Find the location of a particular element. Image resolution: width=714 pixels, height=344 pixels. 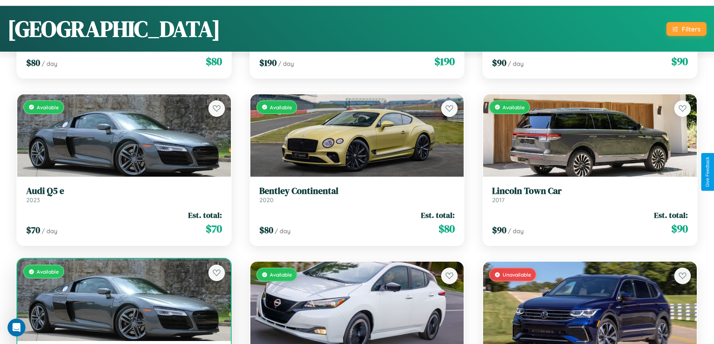

span: Unavailable is located at coordinates (517, 275).